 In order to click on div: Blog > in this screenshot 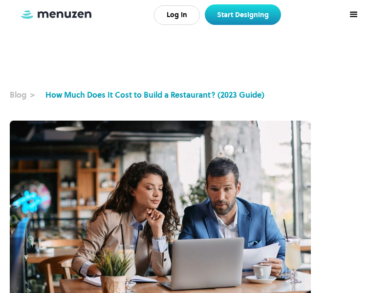, I will do `click(27, 95)`.